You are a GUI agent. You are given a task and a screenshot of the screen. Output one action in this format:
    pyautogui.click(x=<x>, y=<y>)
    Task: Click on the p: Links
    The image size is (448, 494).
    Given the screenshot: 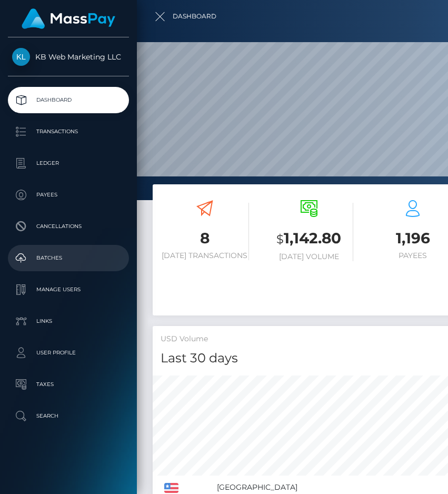 What is the action you would take?
    pyautogui.click(x=69, y=322)
    